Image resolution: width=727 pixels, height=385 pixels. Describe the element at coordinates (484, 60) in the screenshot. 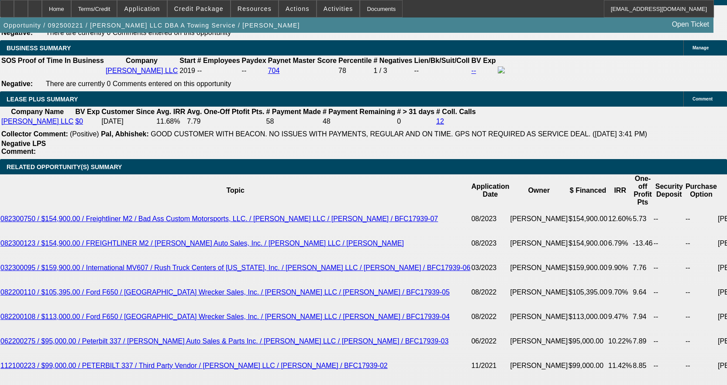

I see `b: BV Exp` at that location.